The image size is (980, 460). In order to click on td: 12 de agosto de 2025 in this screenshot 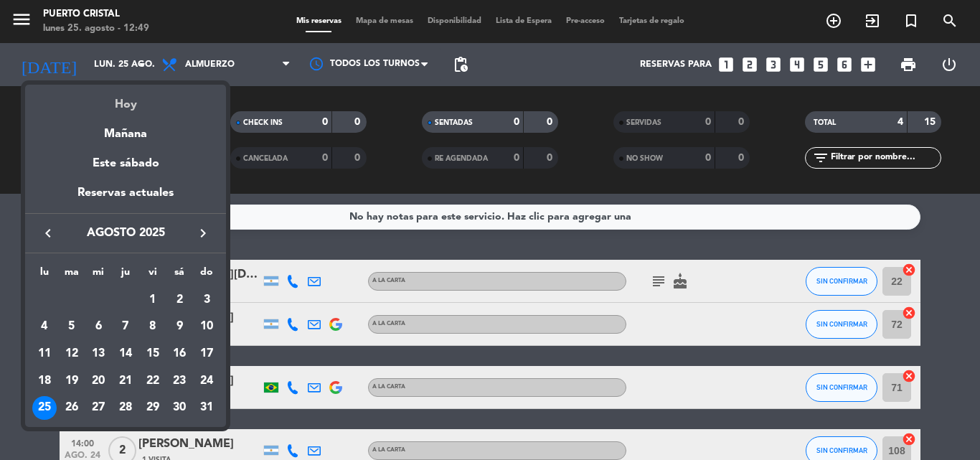, I will do `click(72, 354)`.